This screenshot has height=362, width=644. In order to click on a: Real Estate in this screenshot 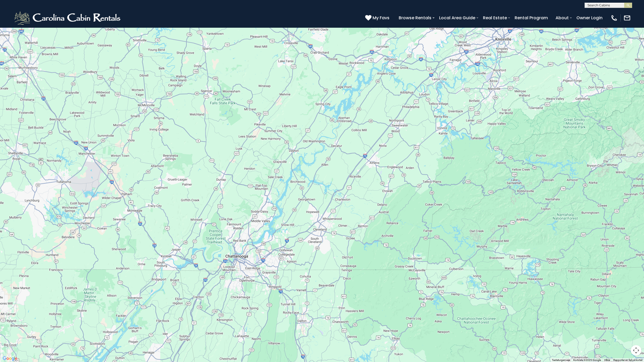, I will do `click(495, 18)`.